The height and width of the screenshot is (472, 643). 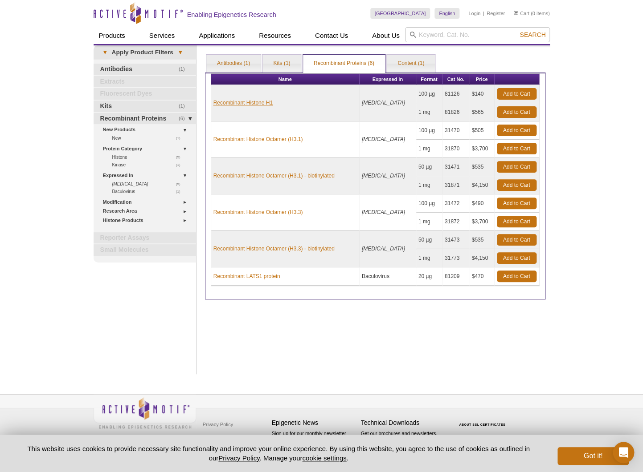 What do you see at coordinates (532, 35) in the screenshot?
I see `span: Search` at bounding box center [532, 35].